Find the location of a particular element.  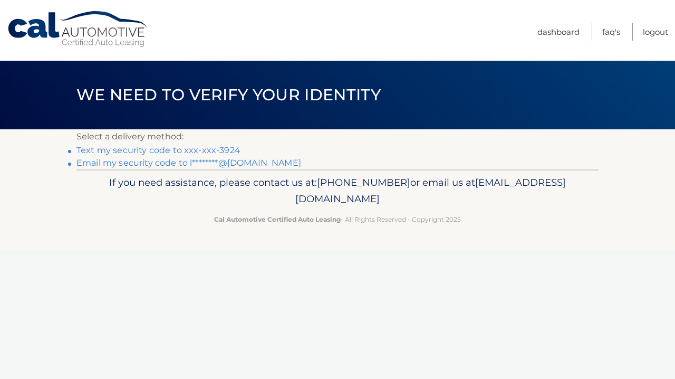

p: If you need assistance, please contact us at: or email us at is located at coordinates (337, 191).